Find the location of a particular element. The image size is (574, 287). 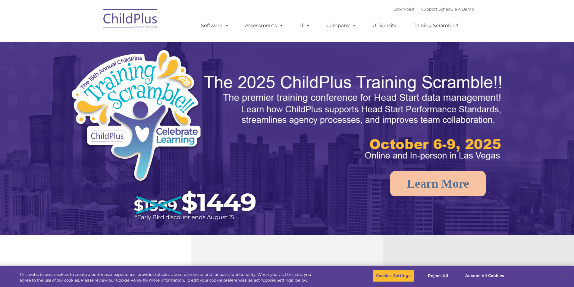

a: Software is located at coordinates (215, 26).